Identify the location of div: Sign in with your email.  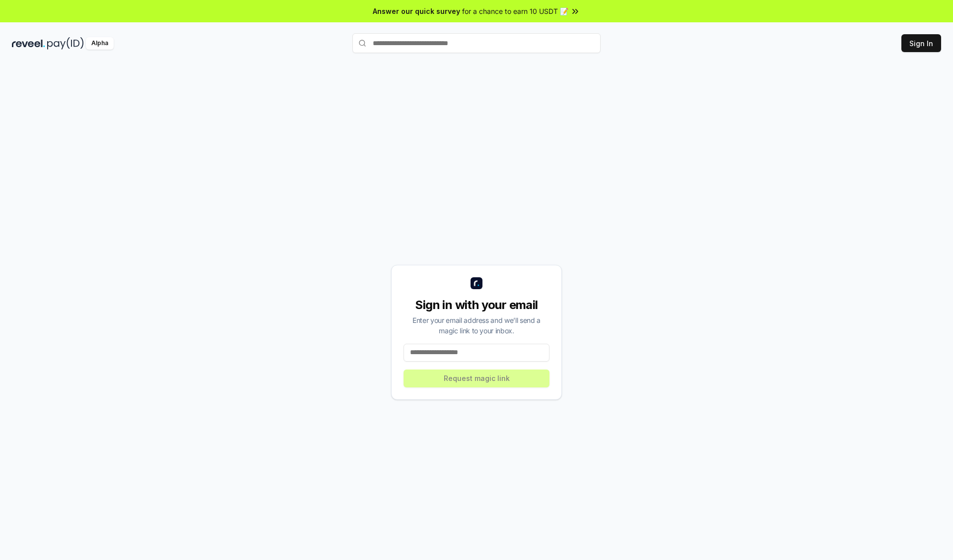
(477, 305).